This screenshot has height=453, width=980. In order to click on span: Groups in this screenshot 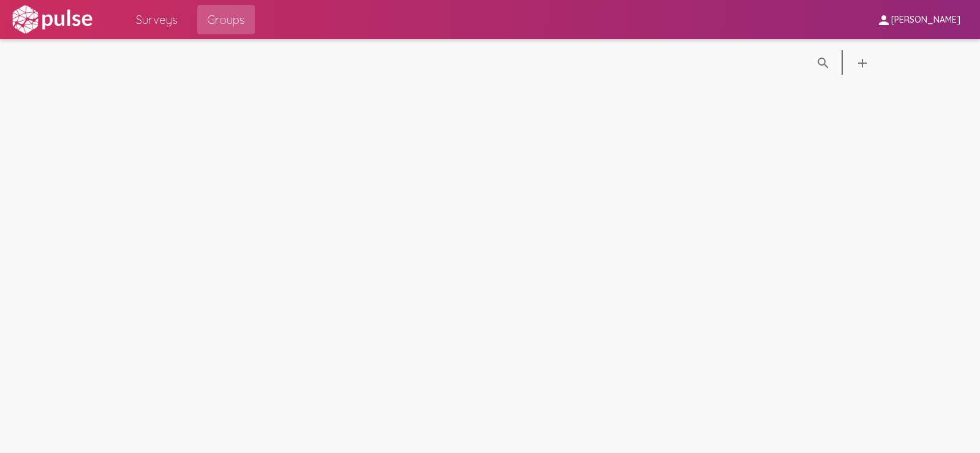, I will do `click(226, 20)`.